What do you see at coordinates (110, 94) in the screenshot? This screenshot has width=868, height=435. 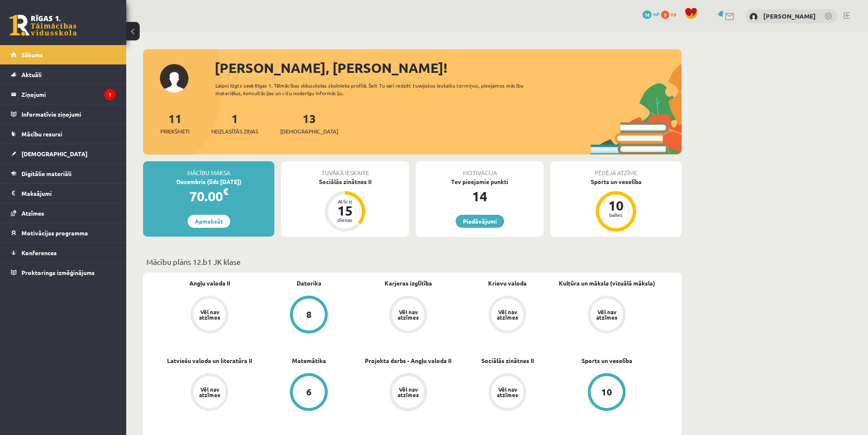 I see `i: 1` at bounding box center [110, 94].